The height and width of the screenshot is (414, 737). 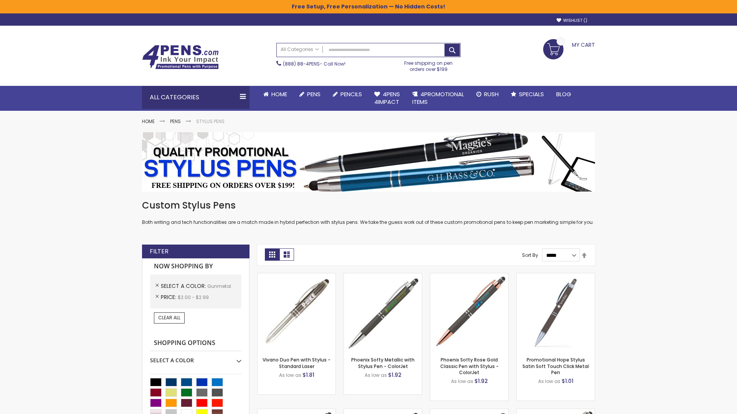 I want to click on strong: Stylus Pens, so click(x=210, y=121).